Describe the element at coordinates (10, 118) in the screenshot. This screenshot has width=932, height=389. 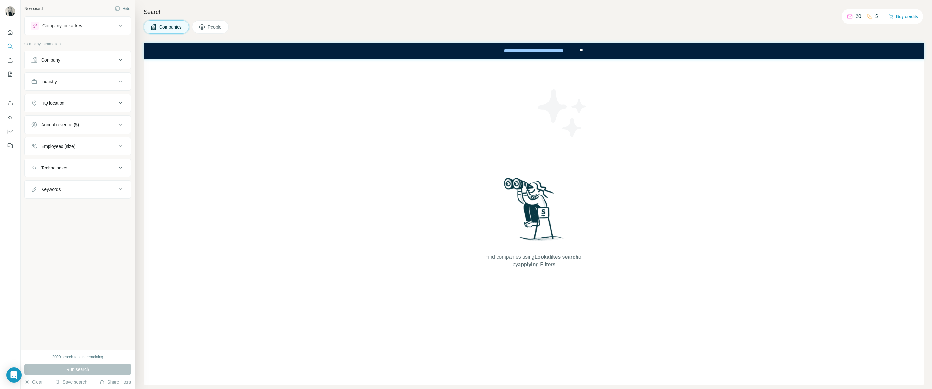
I see `button: Use Surfe API` at that location.